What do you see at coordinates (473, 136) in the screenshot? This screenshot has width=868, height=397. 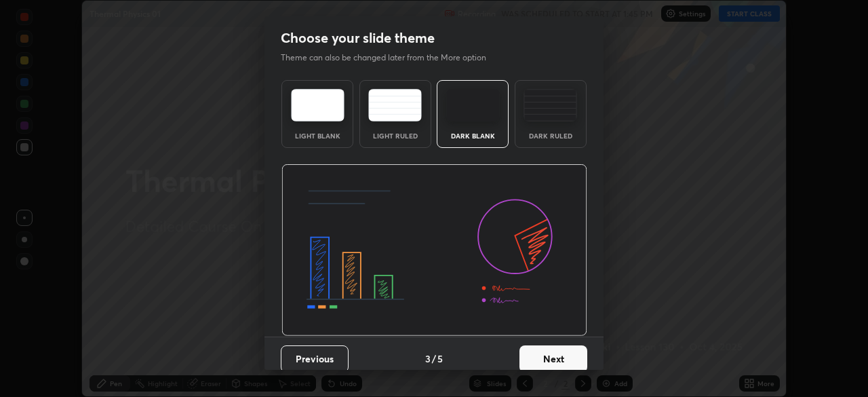 I see `div: Dark Blank` at bounding box center [473, 136].